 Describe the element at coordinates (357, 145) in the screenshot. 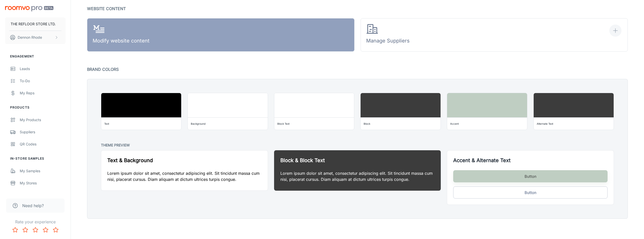

I see `p: Theme Preview` at that location.